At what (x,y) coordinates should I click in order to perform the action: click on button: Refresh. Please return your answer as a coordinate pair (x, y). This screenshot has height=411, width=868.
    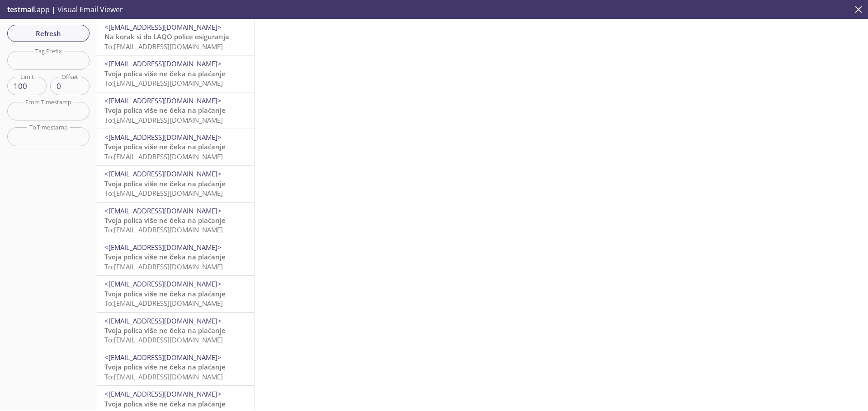
    Looking at the image, I should click on (48, 33).